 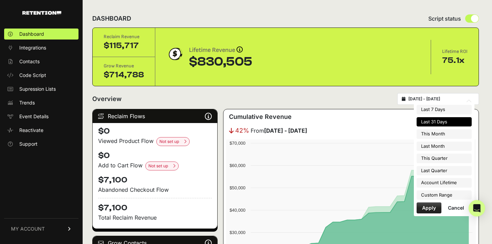 What do you see at coordinates (41, 144) in the screenshot?
I see `a: Support` at bounding box center [41, 144].